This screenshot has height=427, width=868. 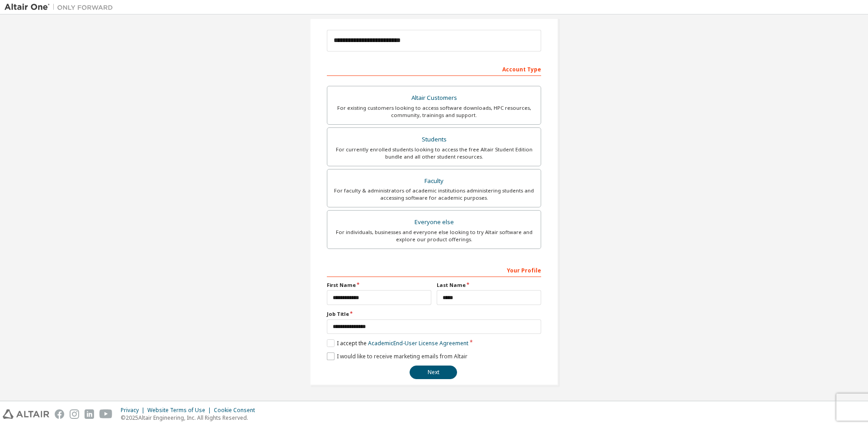 What do you see at coordinates (434, 194) in the screenshot?
I see `div: For faculty & administrators of academic institutions administering students and accessing softwa...` at bounding box center [434, 194].